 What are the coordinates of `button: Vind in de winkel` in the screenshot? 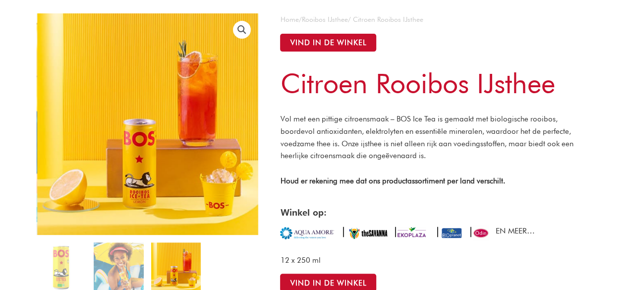 It's located at (328, 43).